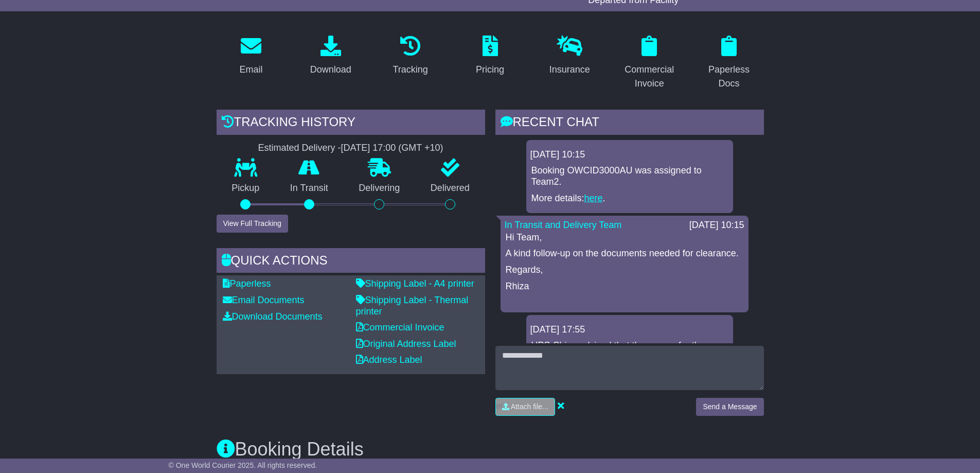 The height and width of the screenshot is (473, 980). What do you see at coordinates (729, 63) in the screenshot?
I see `a: Paperless Docs` at bounding box center [729, 63].